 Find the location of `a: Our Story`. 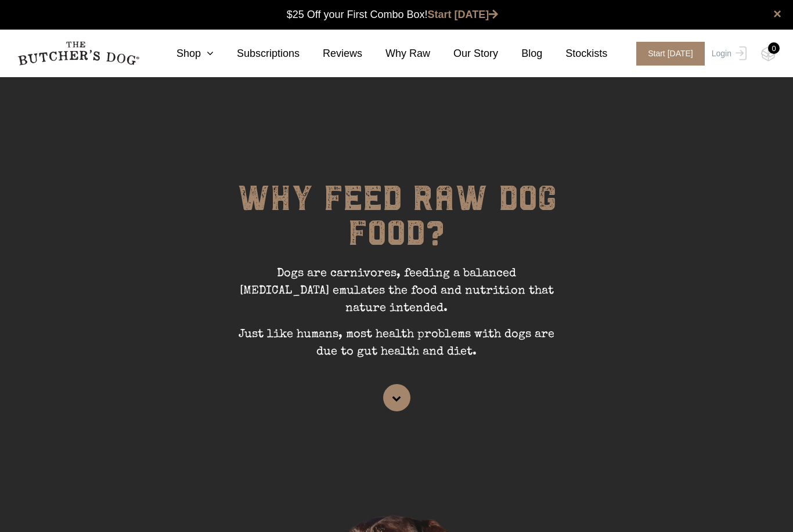

a: Our Story is located at coordinates (464, 53).